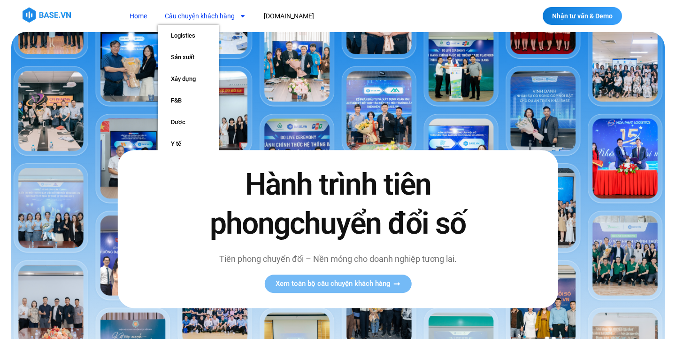  I want to click on p: Tiên phong chuyển đổi – Nền móng cho doanh nghiệp tương lai., so click(338, 258).